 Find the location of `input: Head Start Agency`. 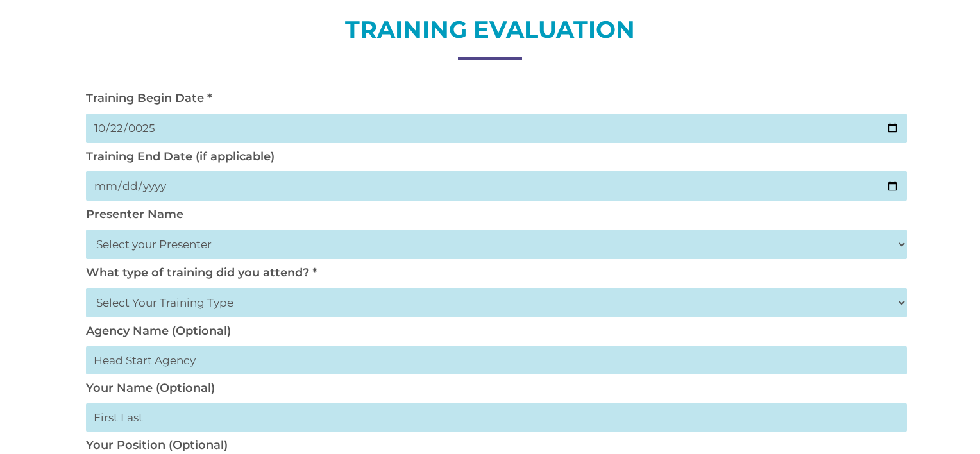

input: Head Start Agency is located at coordinates (496, 360).